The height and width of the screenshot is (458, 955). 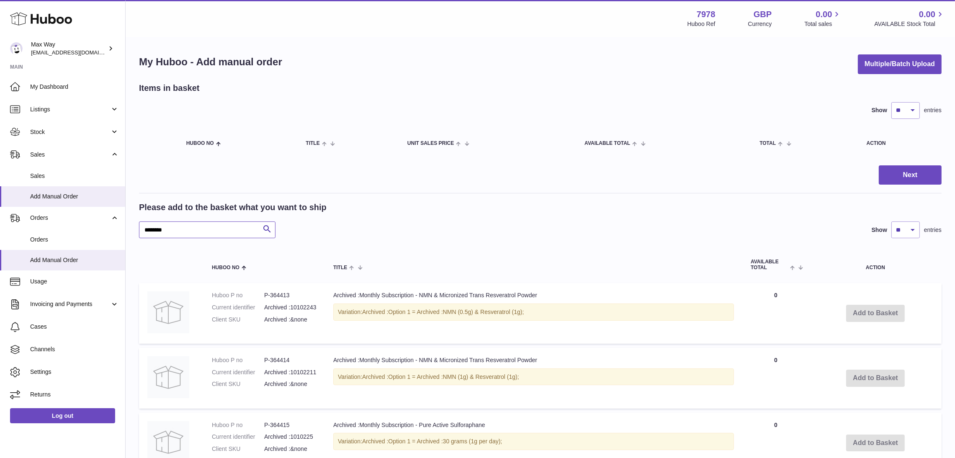 What do you see at coordinates (823, 18) in the screenshot?
I see `a: 0.00 Total sales` at bounding box center [823, 18].